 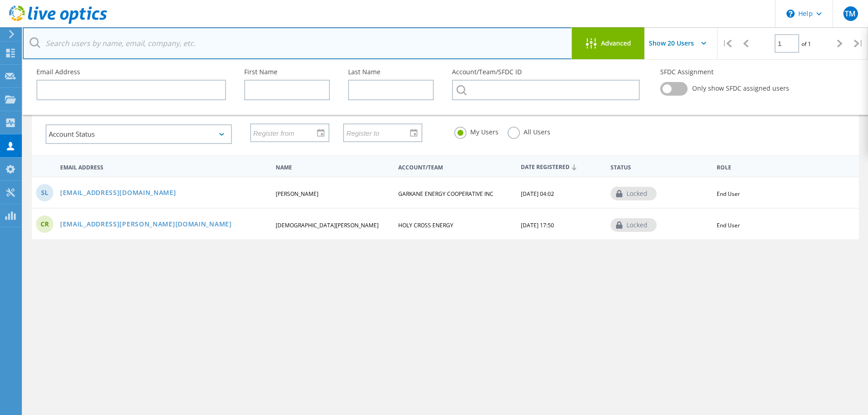 What do you see at coordinates (806, 44) in the screenshot?
I see `span: of 1` at bounding box center [806, 44].